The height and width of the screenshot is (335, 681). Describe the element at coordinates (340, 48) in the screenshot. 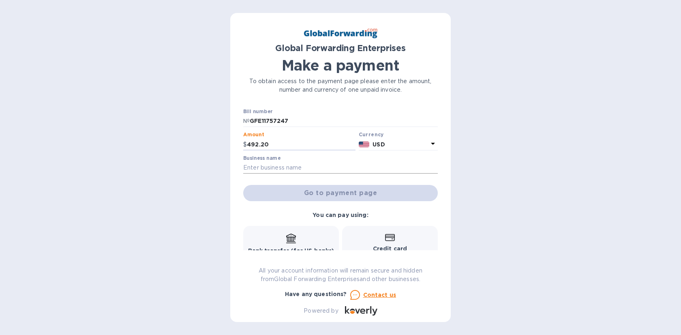

I see `b: Global Forwarding Enterprises` at that location.